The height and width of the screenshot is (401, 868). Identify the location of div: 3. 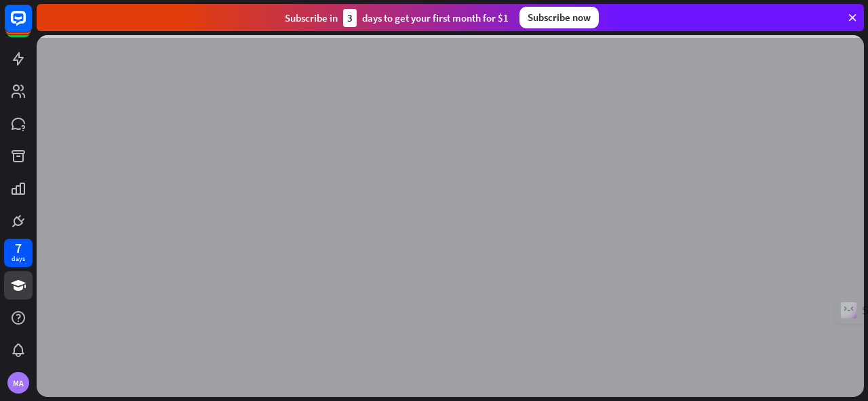
(350, 17).